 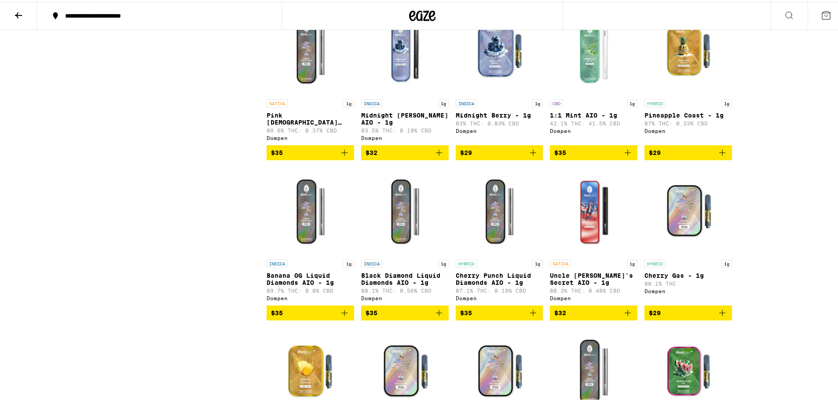 I want to click on p: 88.1% THC: 0.56% CBD, so click(x=405, y=289).